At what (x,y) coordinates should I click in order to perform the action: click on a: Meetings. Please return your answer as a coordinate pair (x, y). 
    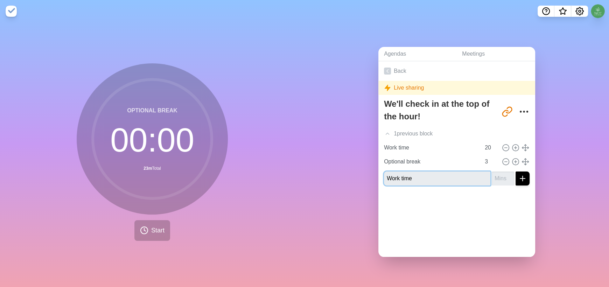
    Looking at the image, I should click on (496, 54).